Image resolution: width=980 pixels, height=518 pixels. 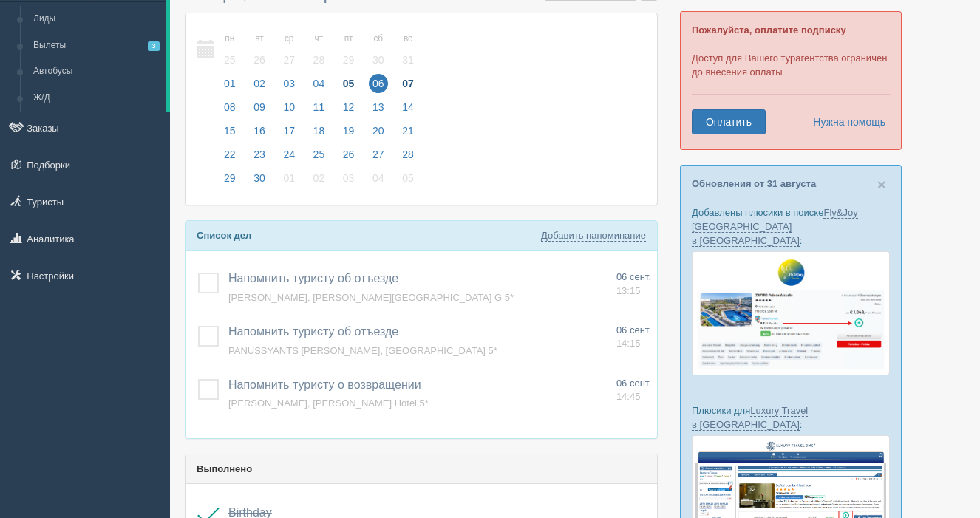 I want to click on a: Автобусы, so click(x=96, y=72).